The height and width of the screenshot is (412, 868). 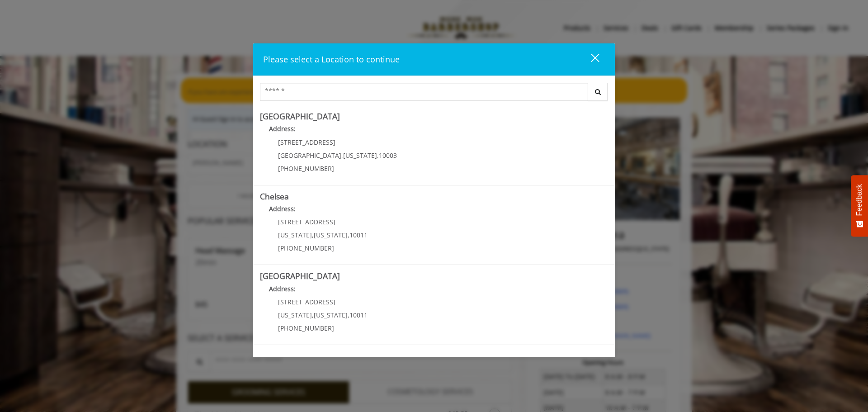 I want to click on span: Feedback, so click(x=860, y=200).